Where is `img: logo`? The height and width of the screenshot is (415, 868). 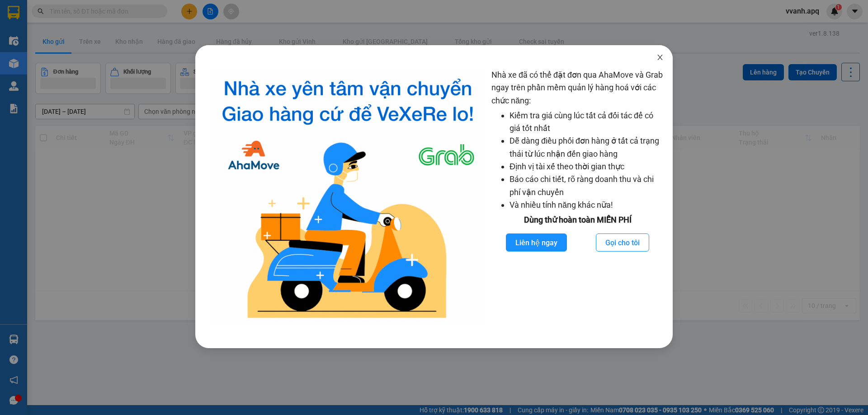 img: logo is located at coordinates (347, 197).